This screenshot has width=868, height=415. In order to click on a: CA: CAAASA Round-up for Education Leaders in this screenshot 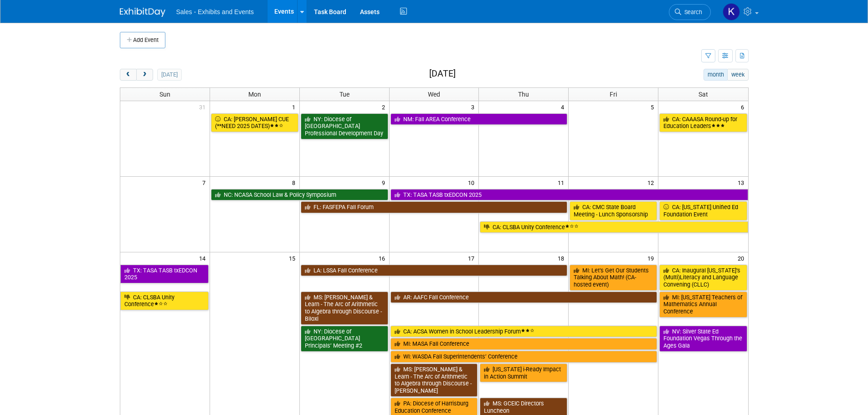, I will do `click(703, 123)`.